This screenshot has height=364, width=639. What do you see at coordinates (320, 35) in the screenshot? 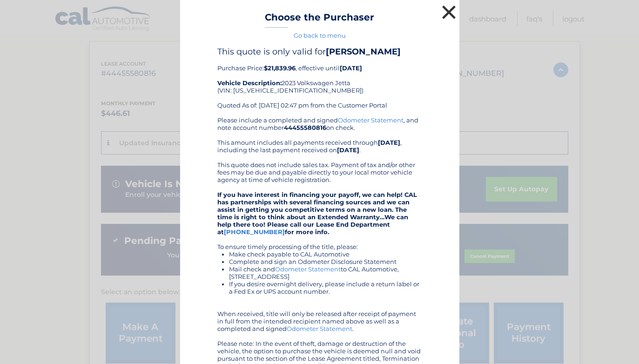
I see `a: Go back to menu` at bounding box center [320, 35].